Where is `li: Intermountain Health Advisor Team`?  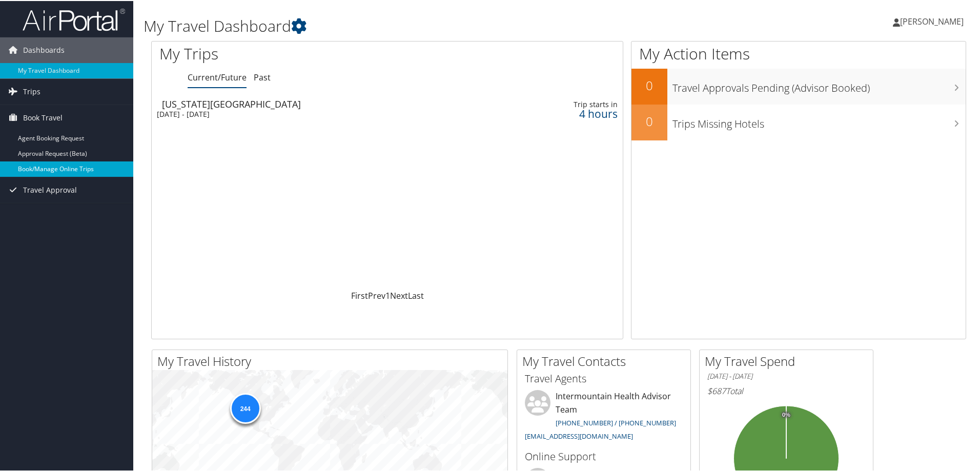 li: Intermountain Health Advisor Team is located at coordinates (604, 416).